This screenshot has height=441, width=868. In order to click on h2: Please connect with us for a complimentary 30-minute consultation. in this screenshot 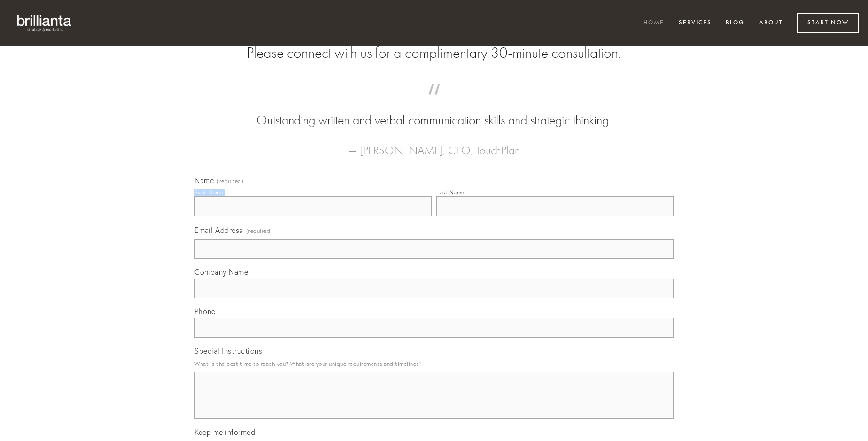, I will do `click(434, 53)`.